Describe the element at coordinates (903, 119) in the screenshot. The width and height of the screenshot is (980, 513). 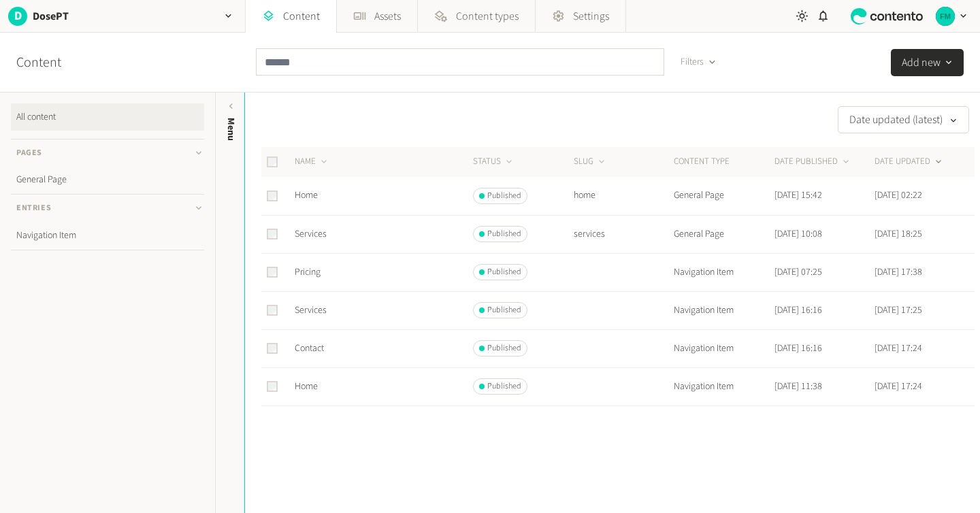
I see `button: Date updated (latest)` at that location.